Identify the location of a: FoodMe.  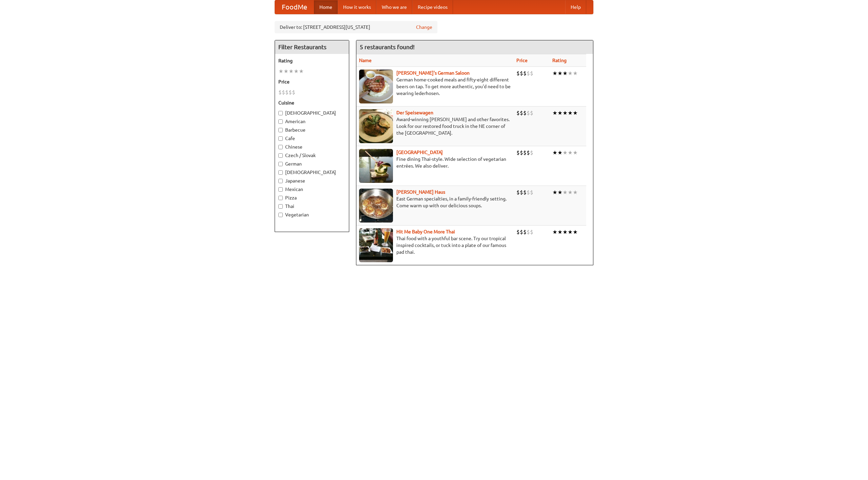
(295, 7).